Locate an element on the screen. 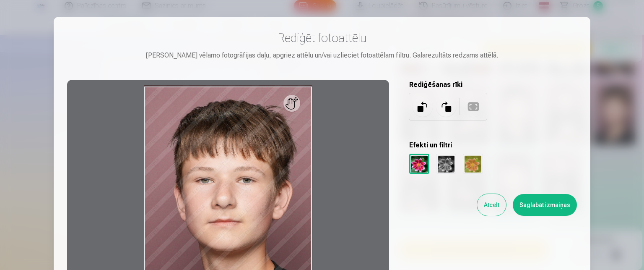 This screenshot has height=270, width=644. h3: Rediģēt fotoattēlu is located at coordinates (322, 38).